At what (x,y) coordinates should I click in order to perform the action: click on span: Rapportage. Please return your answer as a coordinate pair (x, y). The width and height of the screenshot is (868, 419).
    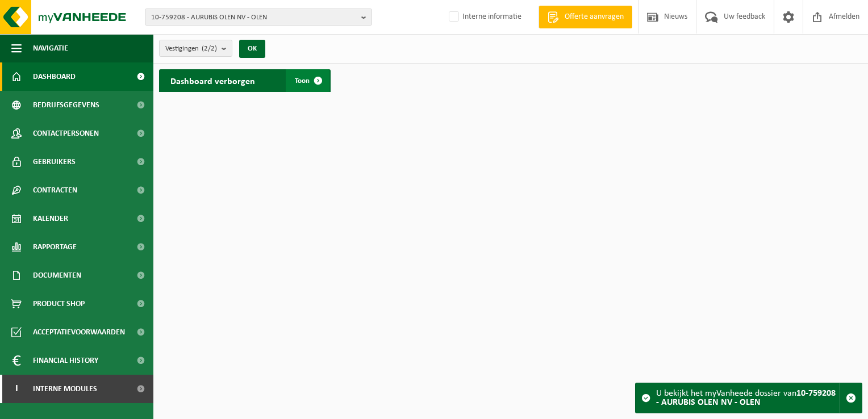
    Looking at the image, I should click on (55, 247).